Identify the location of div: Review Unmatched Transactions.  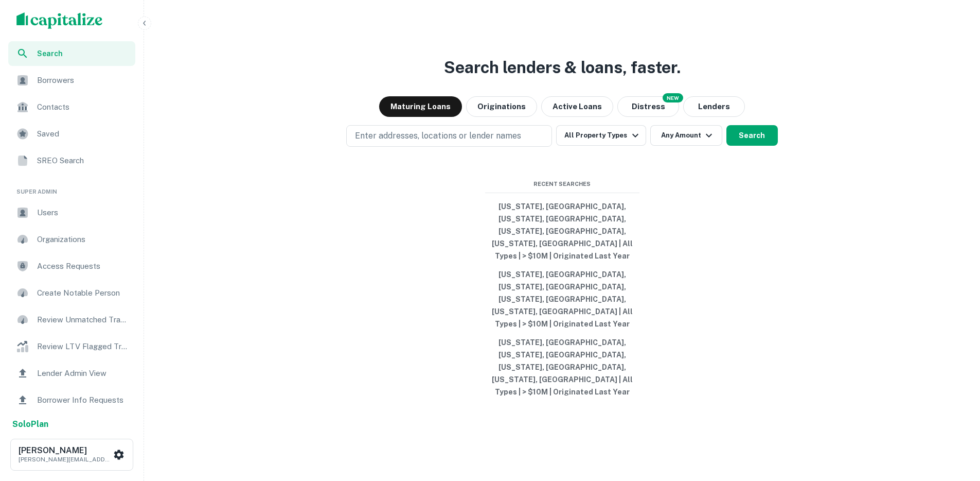
(71, 320).